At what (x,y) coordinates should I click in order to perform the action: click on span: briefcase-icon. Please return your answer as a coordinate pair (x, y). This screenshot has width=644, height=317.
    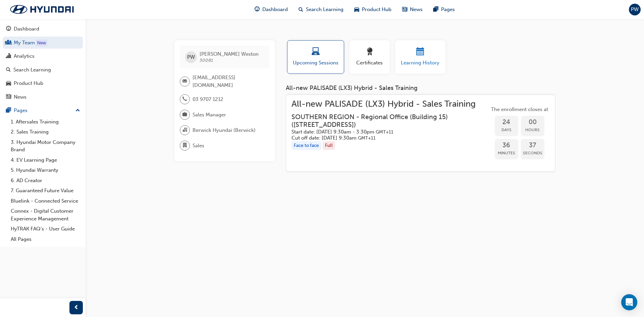
    Looking at the image, I should click on (185, 115).